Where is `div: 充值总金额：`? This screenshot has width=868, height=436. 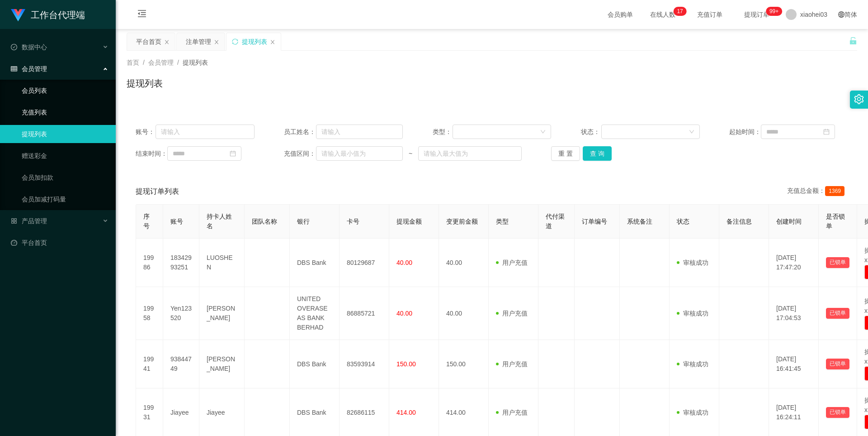
div: 充值总金额： is located at coordinates (817, 191).